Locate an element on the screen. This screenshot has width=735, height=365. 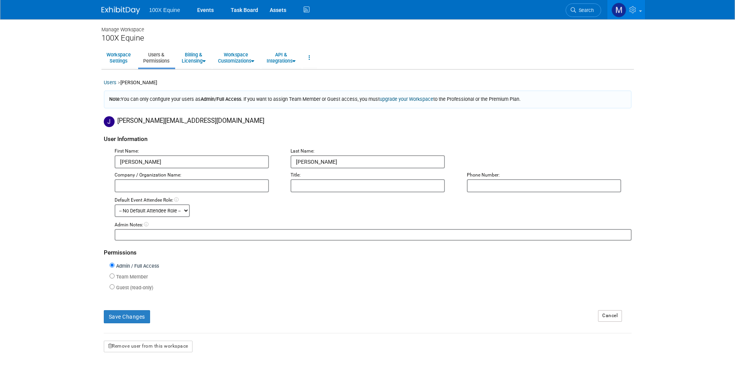
div: 100X Equine is located at coordinates (368, 38).